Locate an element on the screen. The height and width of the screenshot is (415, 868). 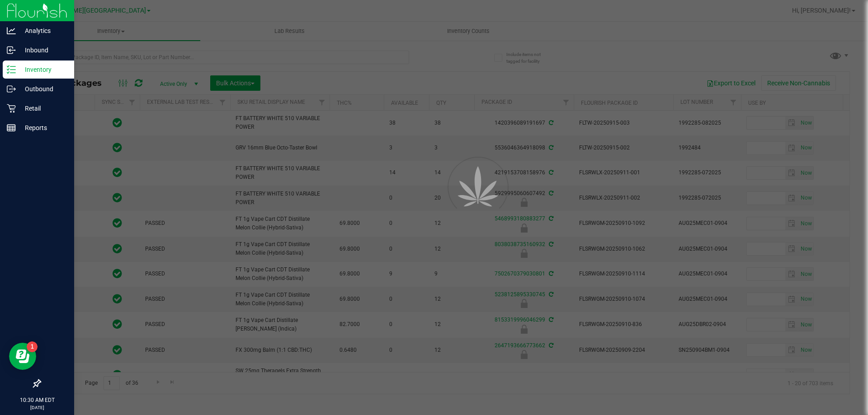
p: Outbound is located at coordinates (43, 89).